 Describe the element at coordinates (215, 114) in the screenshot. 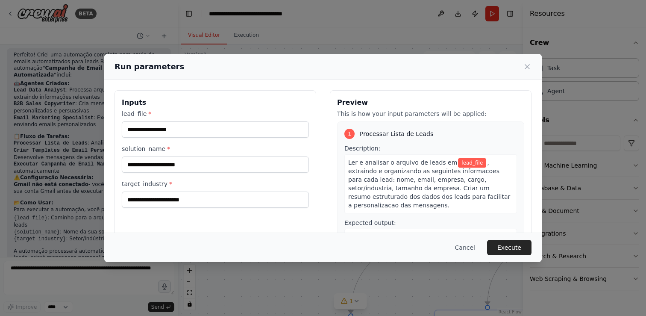

I see `label: lead_file` at that location.